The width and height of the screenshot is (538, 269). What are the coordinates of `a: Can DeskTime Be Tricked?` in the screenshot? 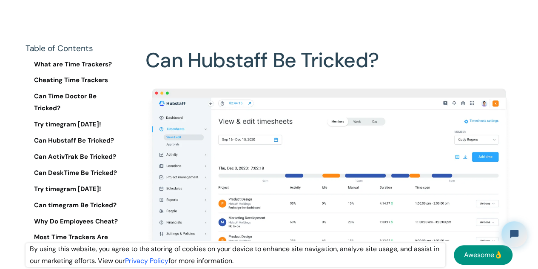 It's located at (74, 173).